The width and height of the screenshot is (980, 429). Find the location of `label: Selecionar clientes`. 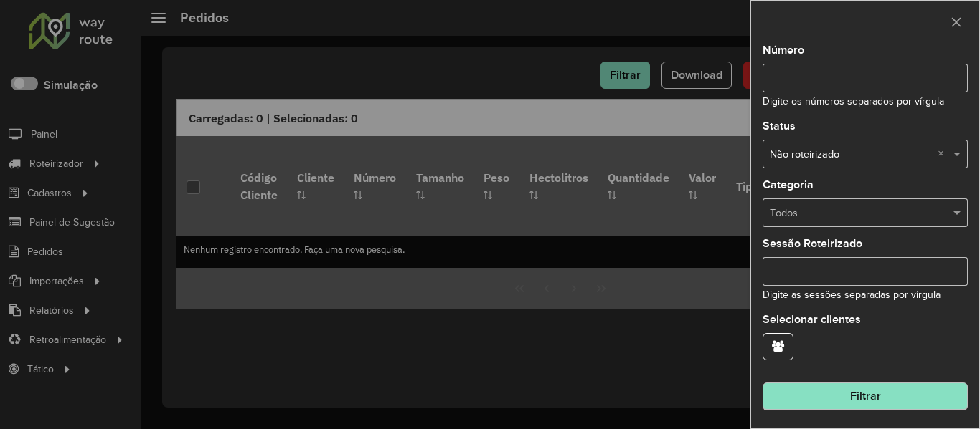

label: Selecionar clientes is located at coordinates (811, 320).